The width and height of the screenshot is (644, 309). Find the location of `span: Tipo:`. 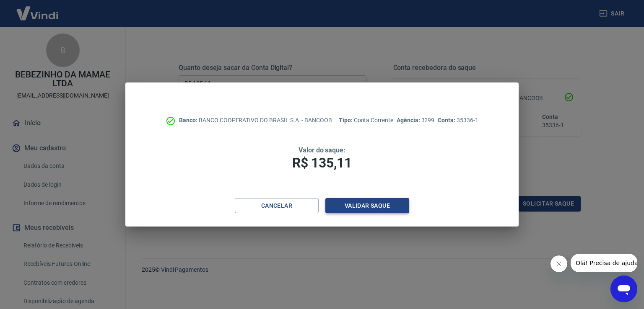

span: Tipo: is located at coordinates (346, 120).